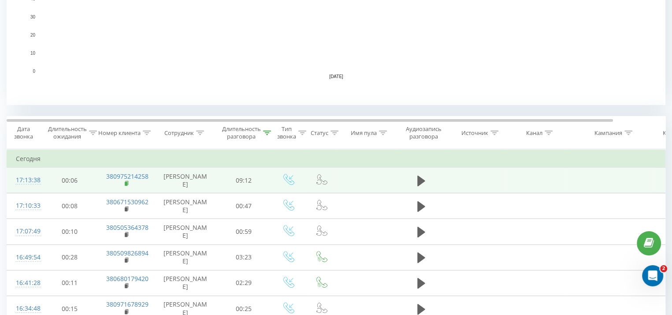  Describe the element at coordinates (47, 23) in the screenshot. I see `img: logo` at that location.